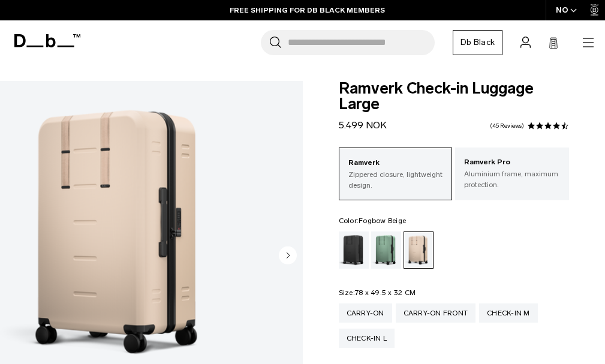 The width and height of the screenshot is (605, 364). I want to click on a: Carry-on Front, so click(436, 313).